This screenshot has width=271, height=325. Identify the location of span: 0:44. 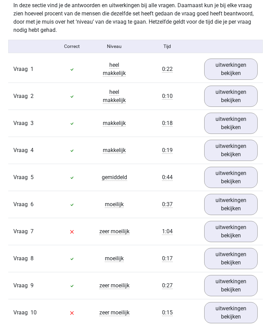
(167, 177).